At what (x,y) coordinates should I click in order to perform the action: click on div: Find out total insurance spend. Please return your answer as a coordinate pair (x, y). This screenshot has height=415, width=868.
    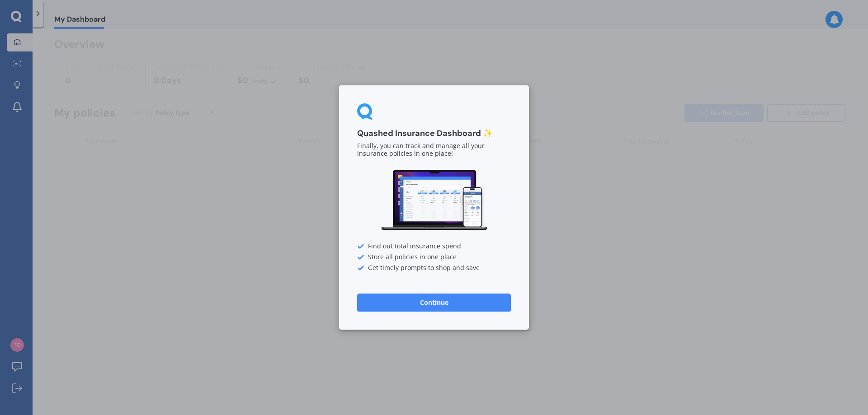
    Looking at the image, I should click on (434, 247).